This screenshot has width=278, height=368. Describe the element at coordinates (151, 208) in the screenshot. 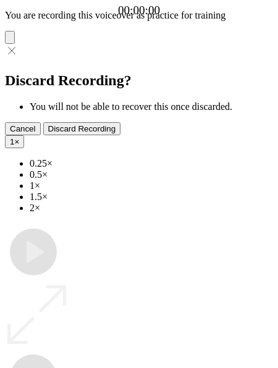

I see `li: 2×` at that location.